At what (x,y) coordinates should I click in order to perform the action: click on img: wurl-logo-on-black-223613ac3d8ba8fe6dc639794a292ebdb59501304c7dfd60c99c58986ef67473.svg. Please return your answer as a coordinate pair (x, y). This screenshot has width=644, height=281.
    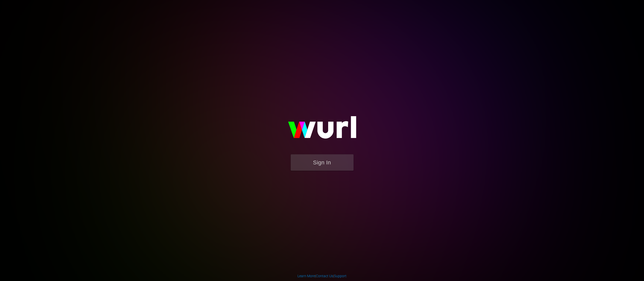
    Looking at the image, I should click on (322, 129).